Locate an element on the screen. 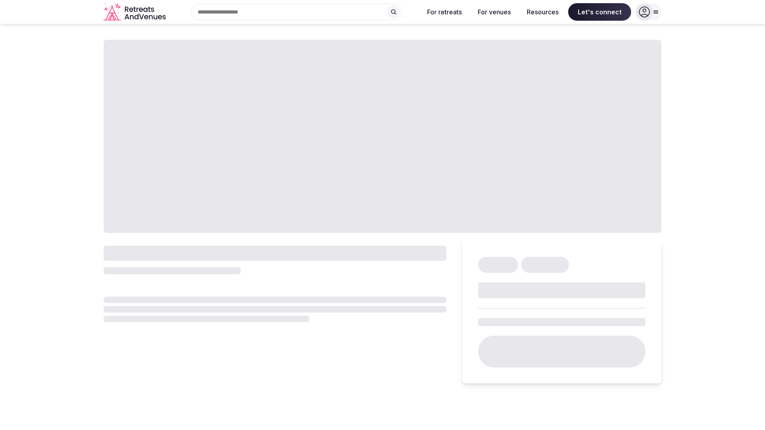  button: For venues is located at coordinates (494, 12).